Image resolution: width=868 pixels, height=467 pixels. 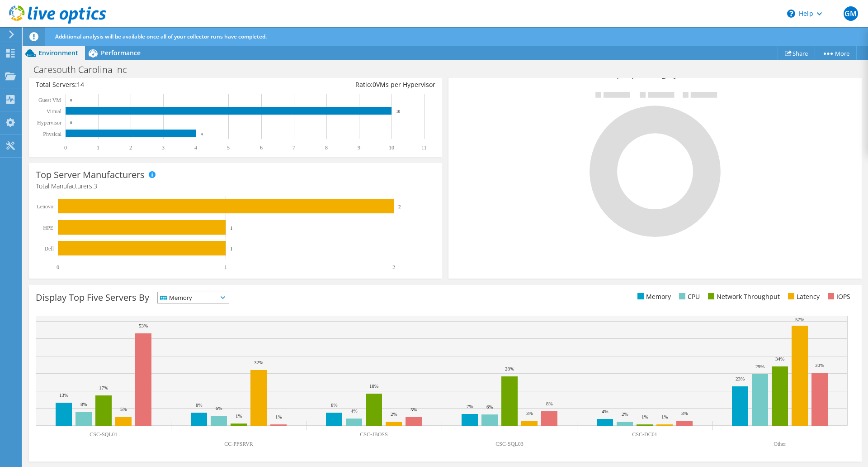 What do you see at coordinates (80, 84) in the screenshot?
I see `span: 14` at bounding box center [80, 84].